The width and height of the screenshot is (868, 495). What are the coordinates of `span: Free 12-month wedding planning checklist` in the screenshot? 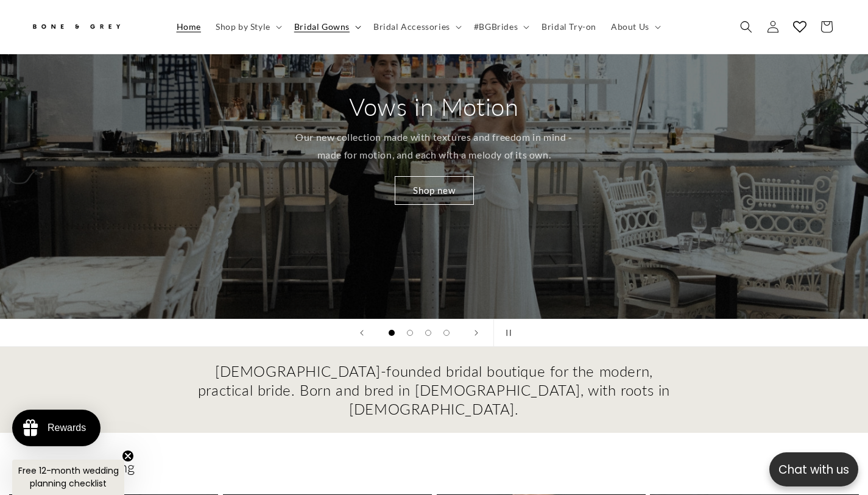 It's located at (68, 477).